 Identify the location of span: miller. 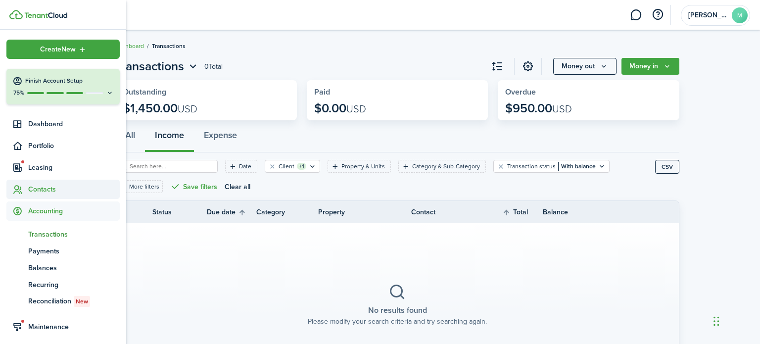
(708, 15).